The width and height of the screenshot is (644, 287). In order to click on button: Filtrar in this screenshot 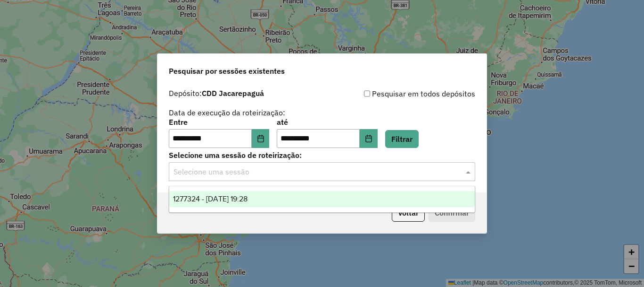, I will do `click(402, 139)`.